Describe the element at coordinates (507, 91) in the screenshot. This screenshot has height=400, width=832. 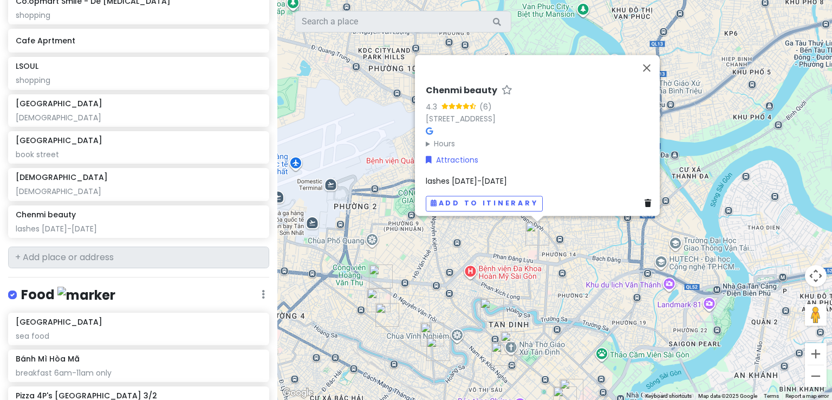
I see `a: Star place` at that location.